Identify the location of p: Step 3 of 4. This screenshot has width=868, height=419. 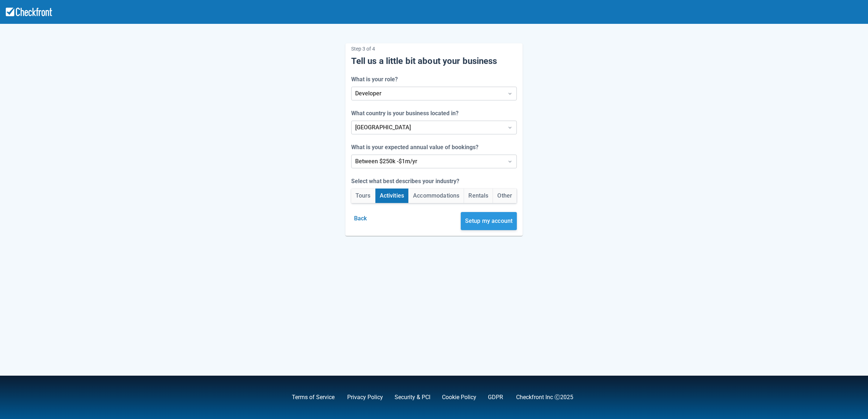
(434, 49).